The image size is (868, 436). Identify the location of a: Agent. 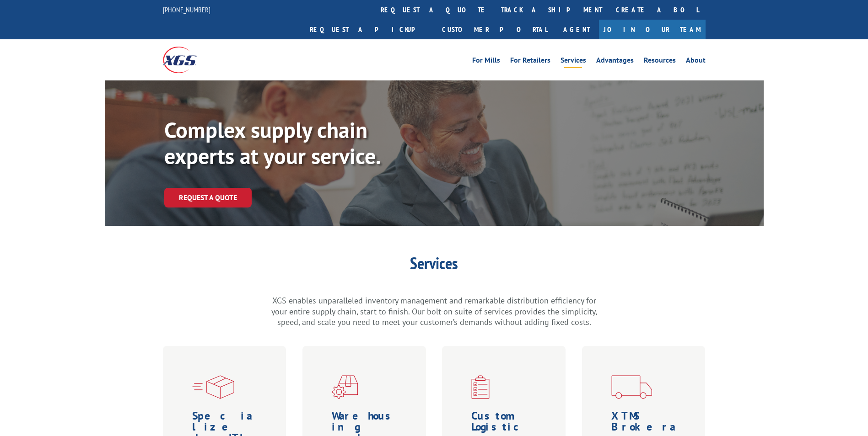
(577, 29).